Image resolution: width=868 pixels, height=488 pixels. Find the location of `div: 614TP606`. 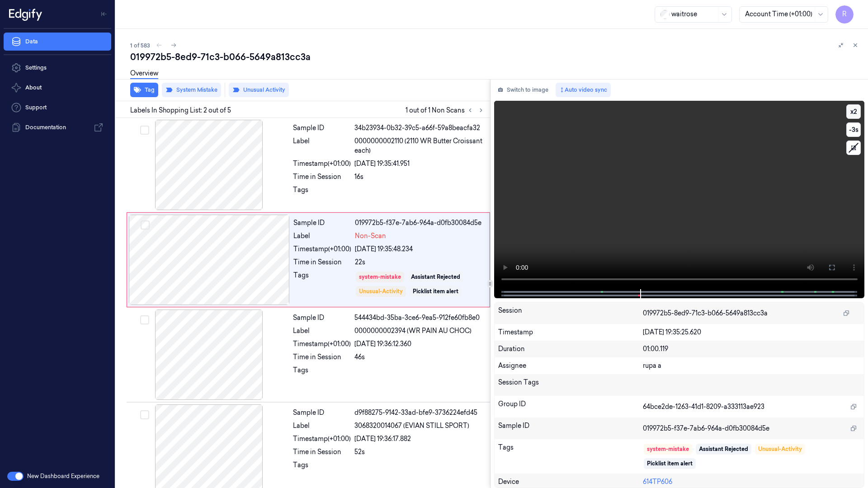

div: 614TP606 is located at coordinates (751, 482).